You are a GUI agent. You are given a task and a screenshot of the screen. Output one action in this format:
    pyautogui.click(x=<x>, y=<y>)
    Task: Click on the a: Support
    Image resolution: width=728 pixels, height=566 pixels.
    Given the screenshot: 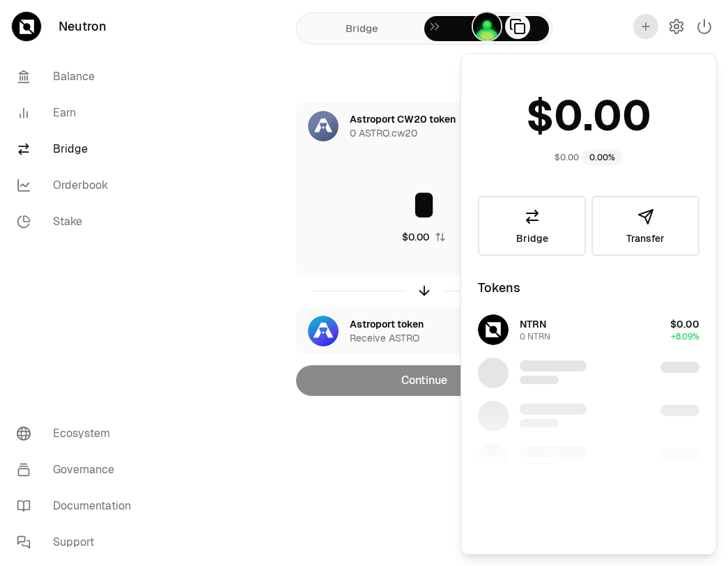 What is the action you would take?
    pyautogui.click(x=78, y=543)
    